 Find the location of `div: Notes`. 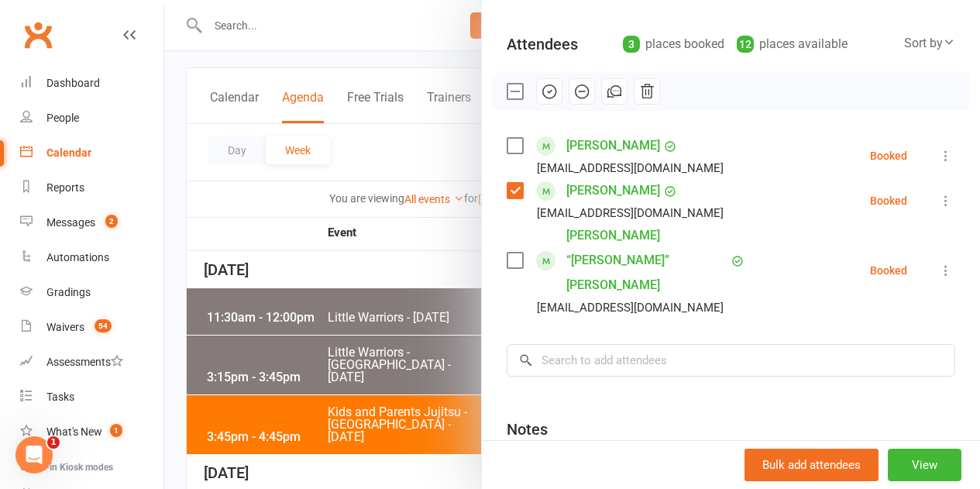

div: Notes is located at coordinates (526, 429).